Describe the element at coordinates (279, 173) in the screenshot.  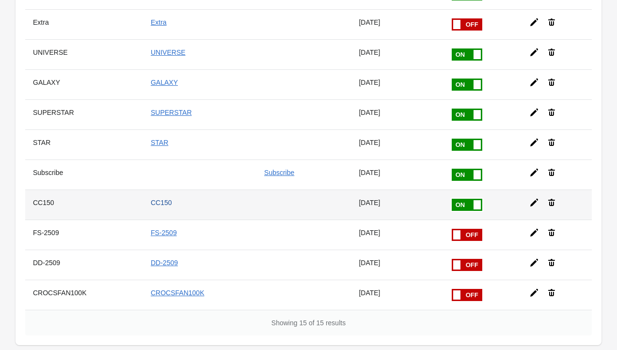
I see `a: Subscribe` at that location.